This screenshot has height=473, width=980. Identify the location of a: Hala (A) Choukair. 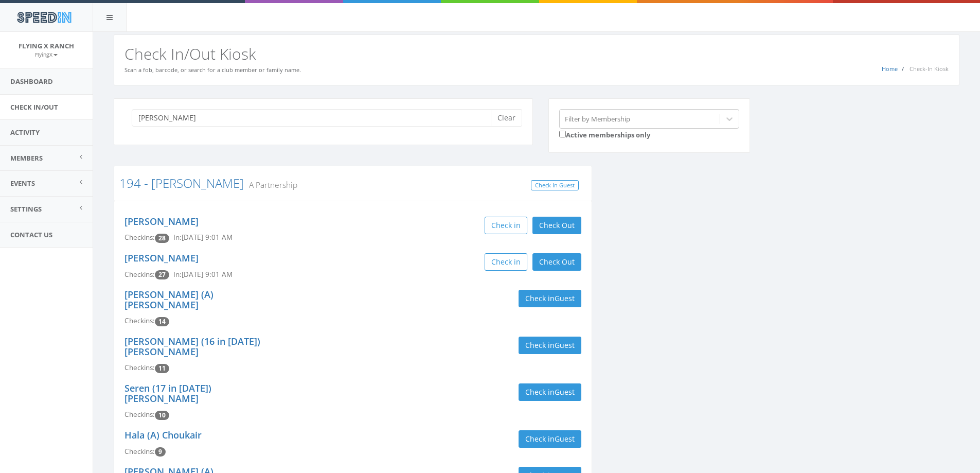
(163, 435).